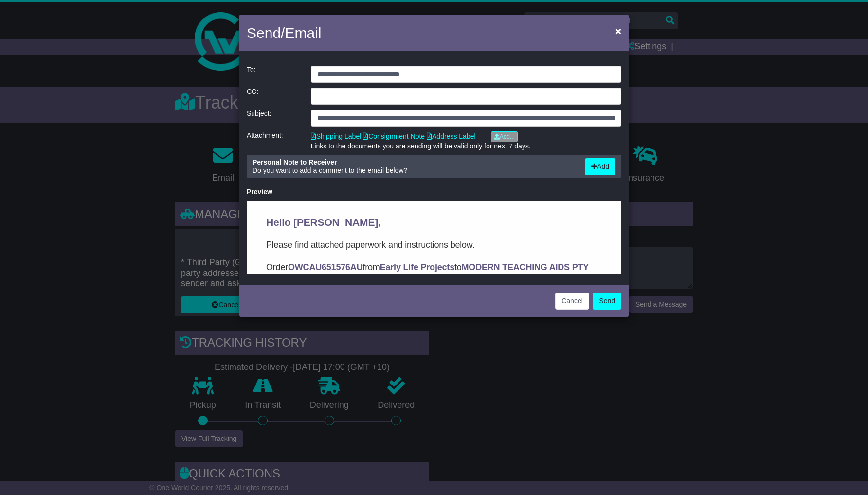 This screenshot has width=868, height=495. What do you see at coordinates (78, 66) in the screenshot?
I see `strong: OWCAU651576AU` at bounding box center [78, 66].